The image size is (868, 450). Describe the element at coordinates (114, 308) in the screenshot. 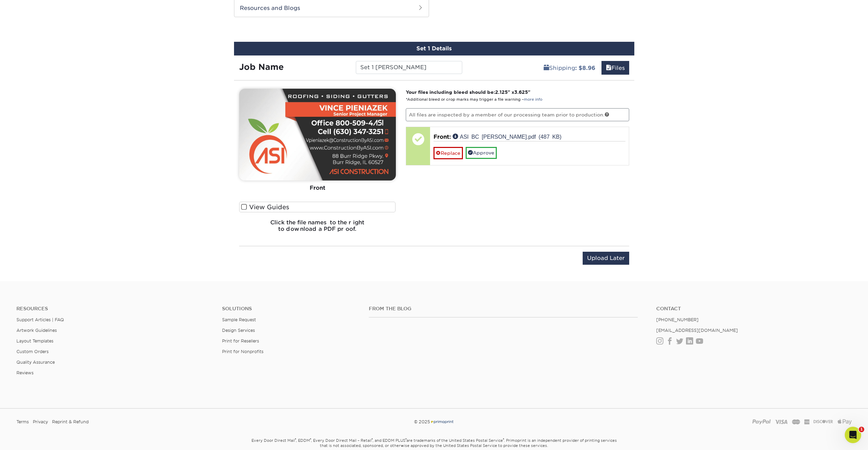

I see `h4: Resources` at that location.